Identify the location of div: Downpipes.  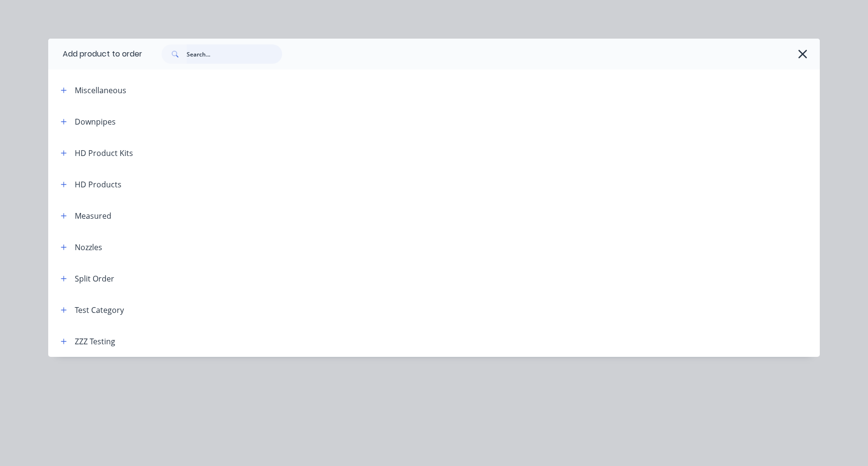
(95, 121).